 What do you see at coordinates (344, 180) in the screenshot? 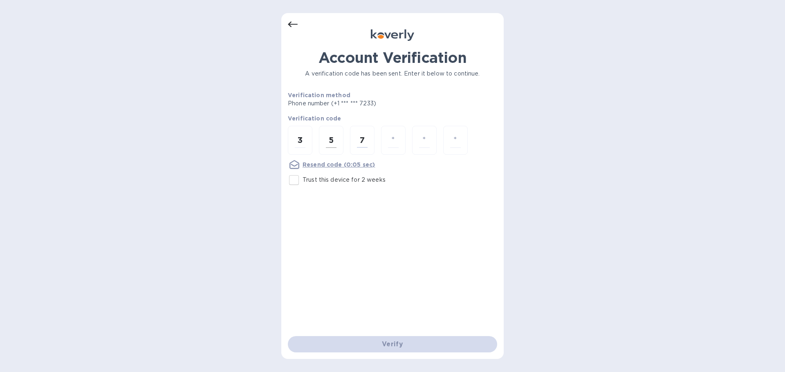
I see `p: Trust this device for 2 weeks` at bounding box center [344, 180].